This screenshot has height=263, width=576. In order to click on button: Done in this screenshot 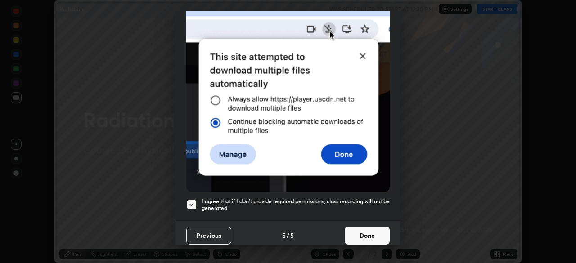, I will do `click(367, 236)`.